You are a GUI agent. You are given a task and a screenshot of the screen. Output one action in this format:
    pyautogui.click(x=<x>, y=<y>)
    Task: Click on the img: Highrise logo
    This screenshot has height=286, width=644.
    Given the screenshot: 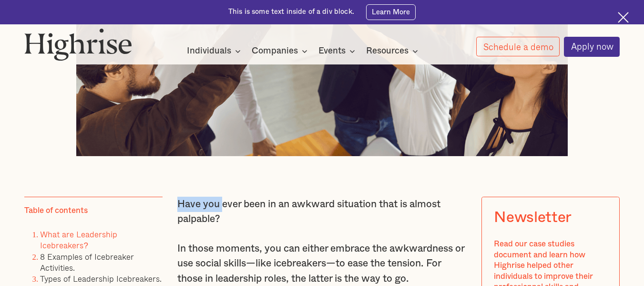 What is the action you would take?
    pyautogui.click(x=78, y=45)
    